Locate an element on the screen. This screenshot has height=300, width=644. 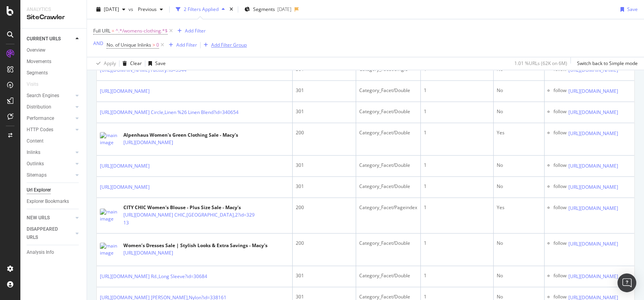
div: 1.01 % URLs ( 62K on 6M ) is located at coordinates (541, 63).